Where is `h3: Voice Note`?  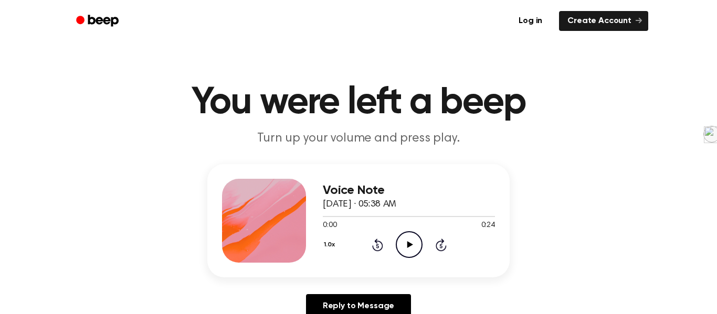 h3: Voice Note is located at coordinates (409, 191).